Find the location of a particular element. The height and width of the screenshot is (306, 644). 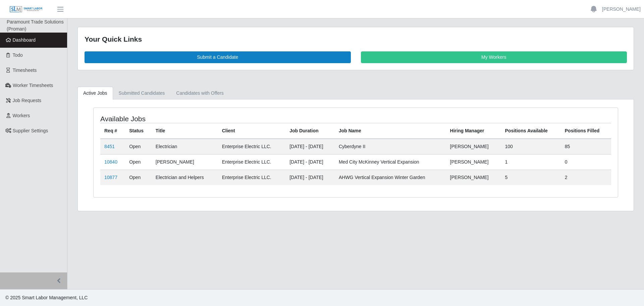

th: Title is located at coordinates (185, 130).